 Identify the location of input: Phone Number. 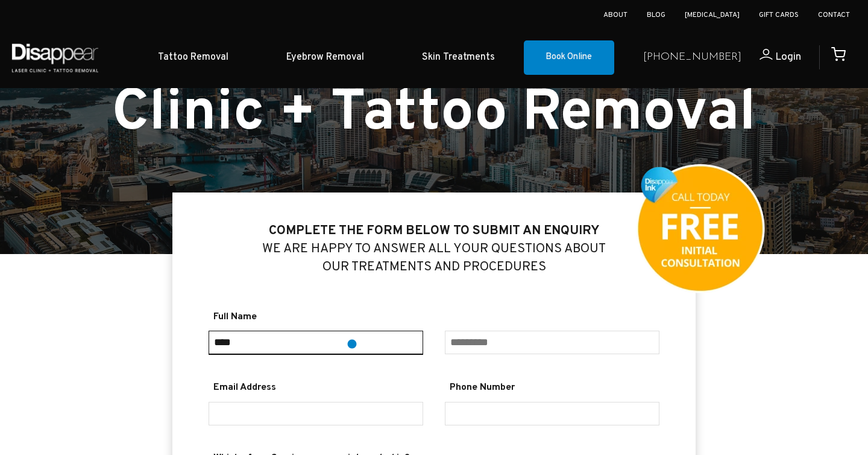
(552, 413).